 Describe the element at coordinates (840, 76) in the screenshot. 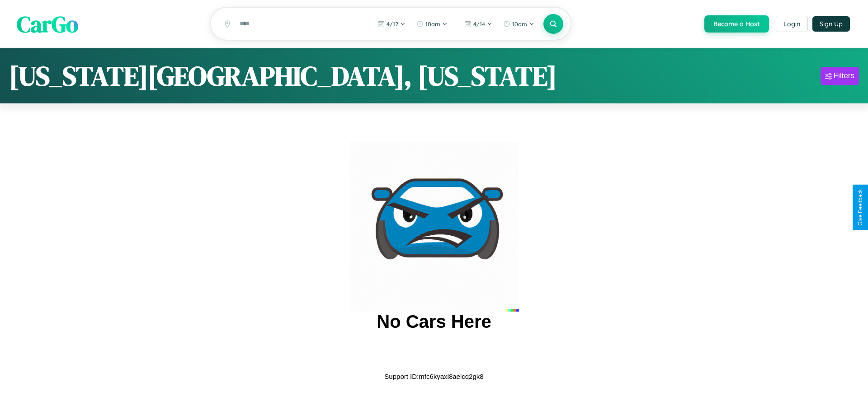

I see `button: Filters` at that location.